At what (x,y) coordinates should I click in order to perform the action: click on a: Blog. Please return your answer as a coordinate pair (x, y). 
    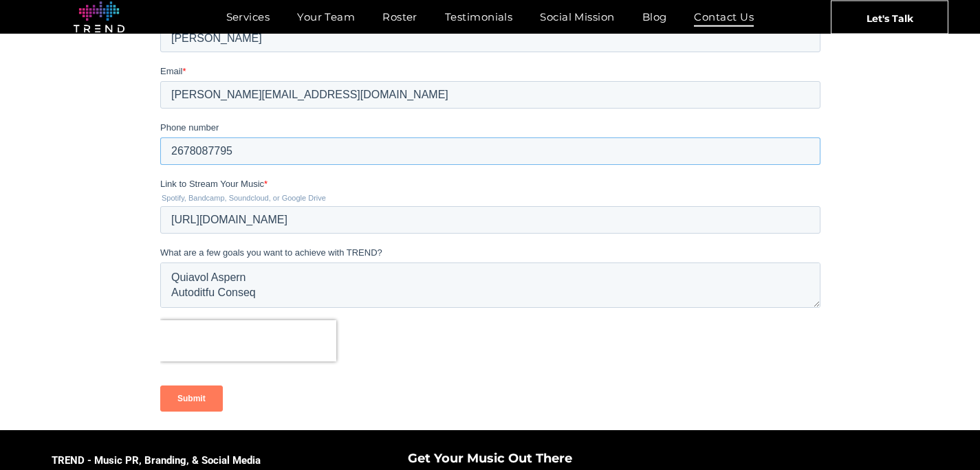
    Looking at the image, I should click on (655, 16).